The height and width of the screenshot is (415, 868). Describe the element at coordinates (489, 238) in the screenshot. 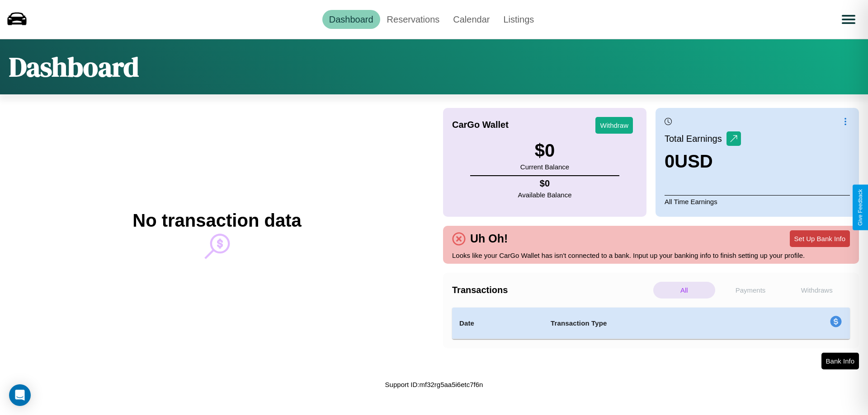

I see `h4: Uh Oh!` at that location.